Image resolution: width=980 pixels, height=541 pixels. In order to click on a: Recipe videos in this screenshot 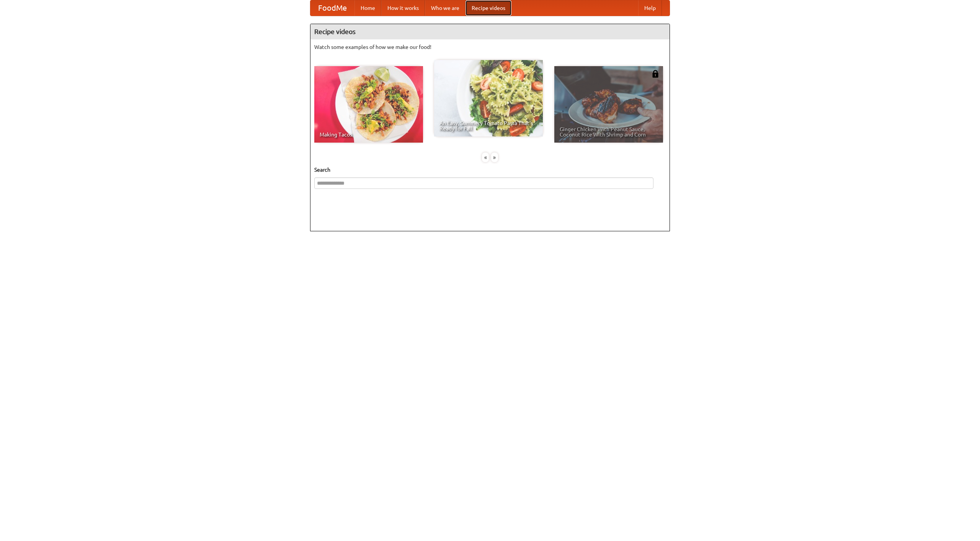, I will do `click(489, 8)`.